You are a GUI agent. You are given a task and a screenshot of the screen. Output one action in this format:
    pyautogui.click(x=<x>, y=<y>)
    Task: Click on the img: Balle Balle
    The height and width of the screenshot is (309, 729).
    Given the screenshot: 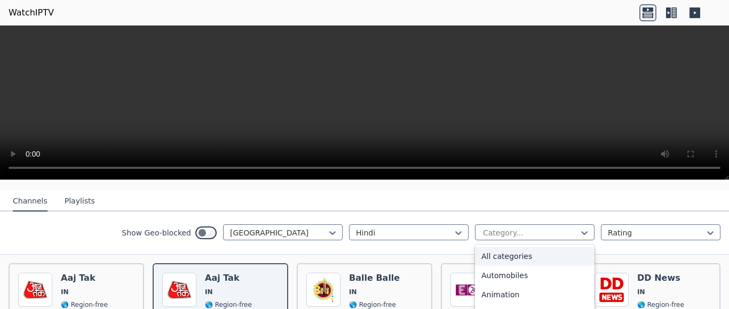 What is the action you would take?
    pyautogui.click(x=323, y=290)
    